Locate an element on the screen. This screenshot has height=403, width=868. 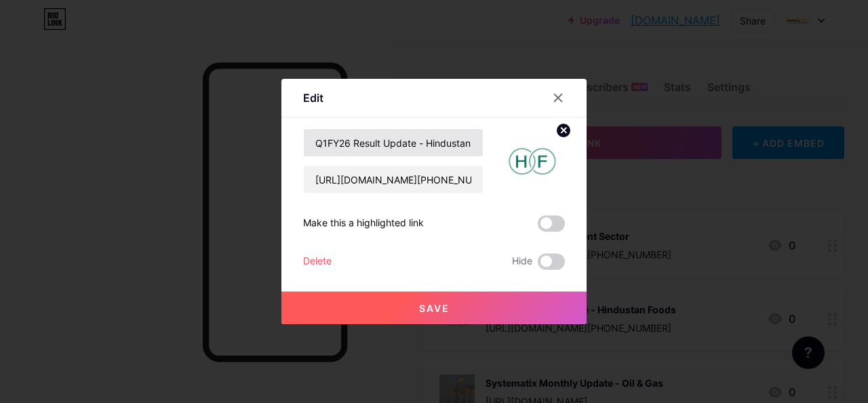
button: Save is located at coordinates (434, 308).